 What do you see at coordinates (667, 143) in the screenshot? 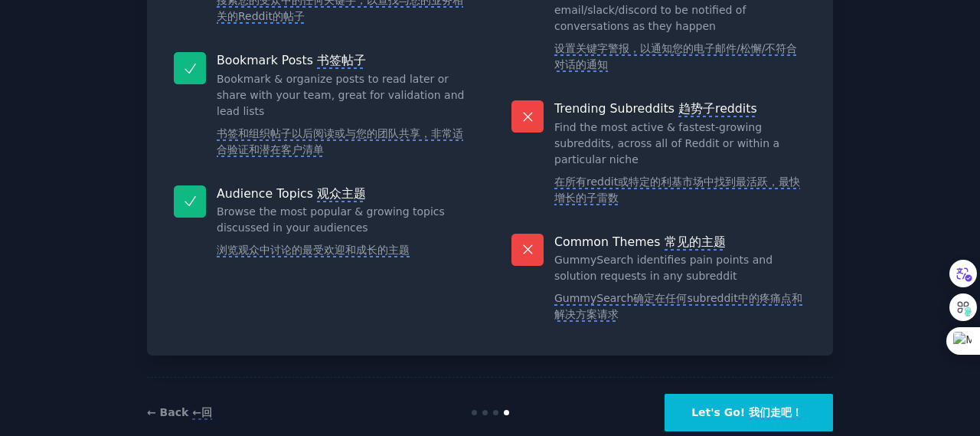
I see `monica-translate-origin-text: Find the most active & fastest-growing subreddits, across all of Reddit or within a particular niche` at bounding box center [667, 143].